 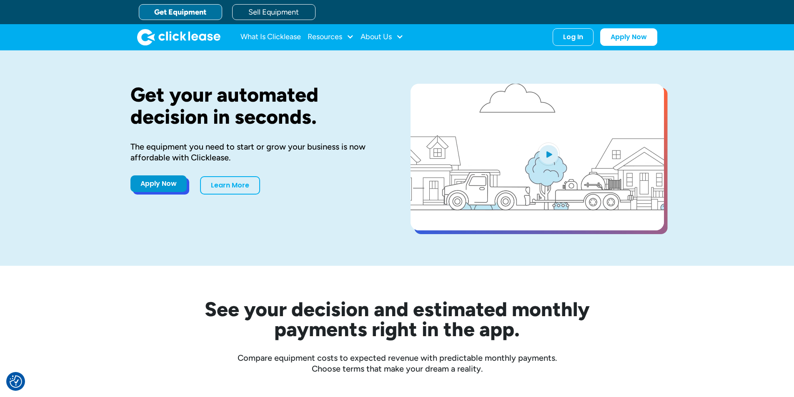 I want to click on div: The equipment you need to start or grow your business is now affordable with Clicklease., so click(x=257, y=152).